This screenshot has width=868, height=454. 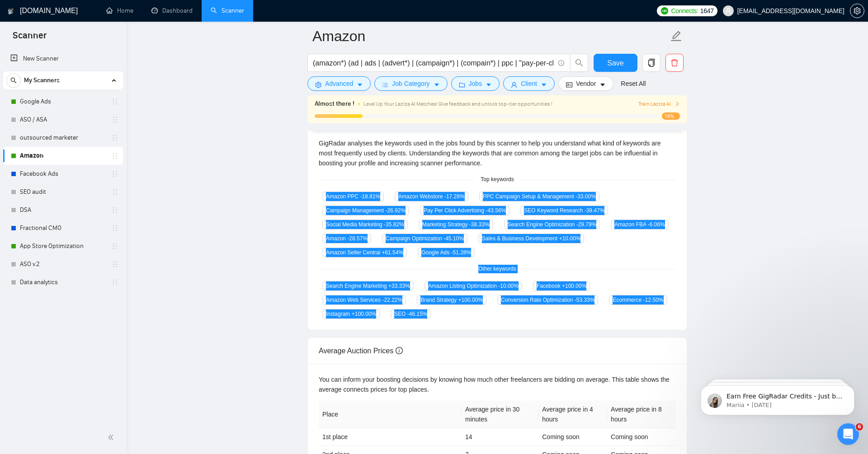 I want to click on span: My Scanners, so click(x=42, y=80).